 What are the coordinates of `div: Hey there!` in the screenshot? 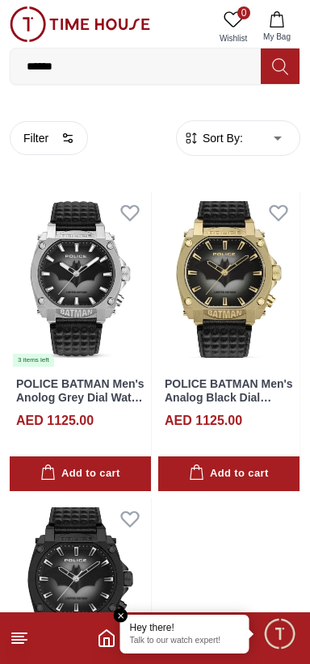 It's located at (185, 628).